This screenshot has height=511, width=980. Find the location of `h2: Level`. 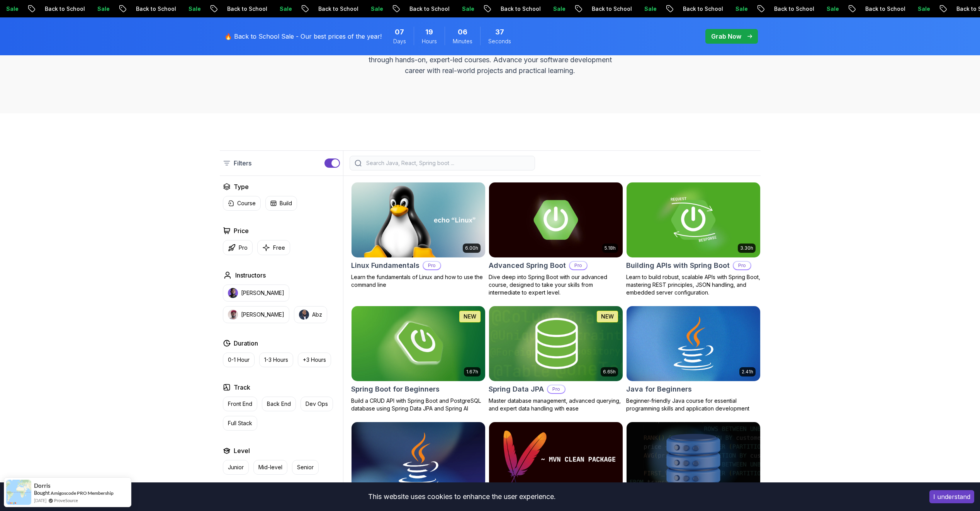

h2: Level is located at coordinates (242, 450).